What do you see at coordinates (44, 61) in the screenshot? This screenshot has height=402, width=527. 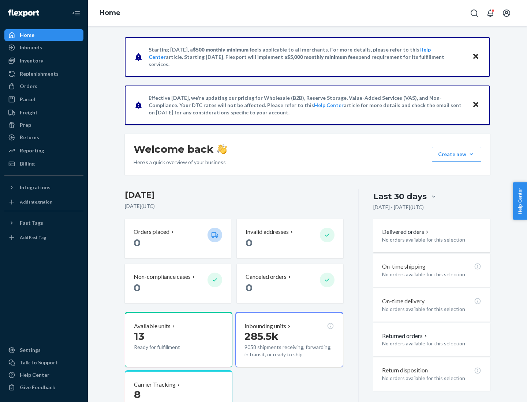 I see `a: Inventory` at bounding box center [44, 61].